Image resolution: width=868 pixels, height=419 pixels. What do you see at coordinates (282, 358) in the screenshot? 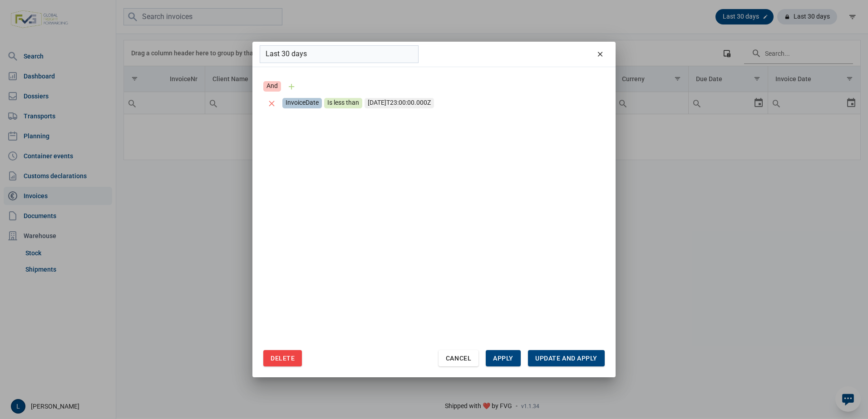
I see `div: Delete` at bounding box center [282, 358].